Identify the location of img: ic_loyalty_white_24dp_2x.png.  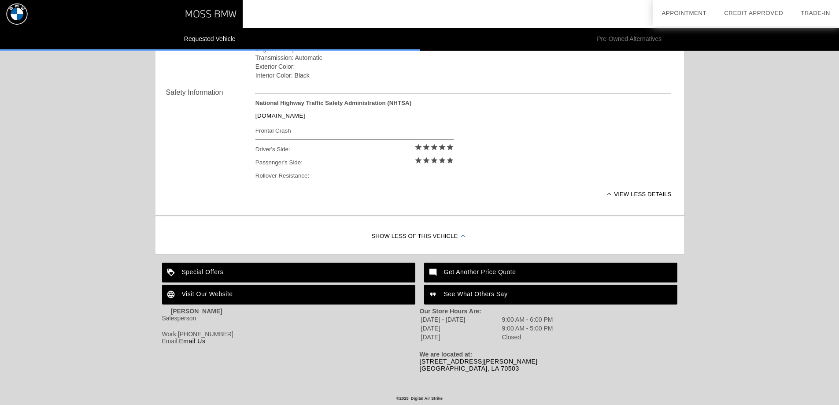
(172, 272).